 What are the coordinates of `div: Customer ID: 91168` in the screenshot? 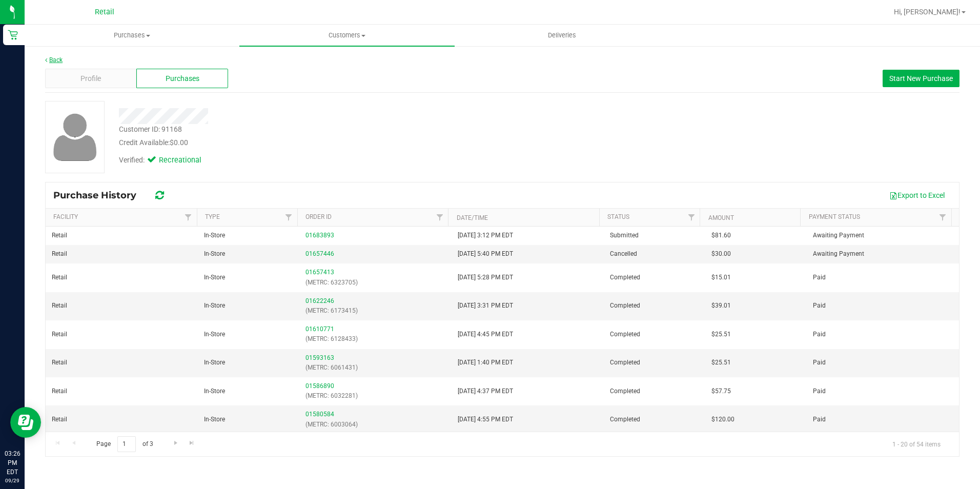 It's located at (150, 129).